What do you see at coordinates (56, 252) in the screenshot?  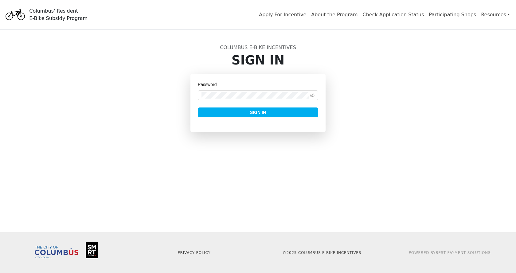 I see `img: Columbus City Council` at bounding box center [56, 252].